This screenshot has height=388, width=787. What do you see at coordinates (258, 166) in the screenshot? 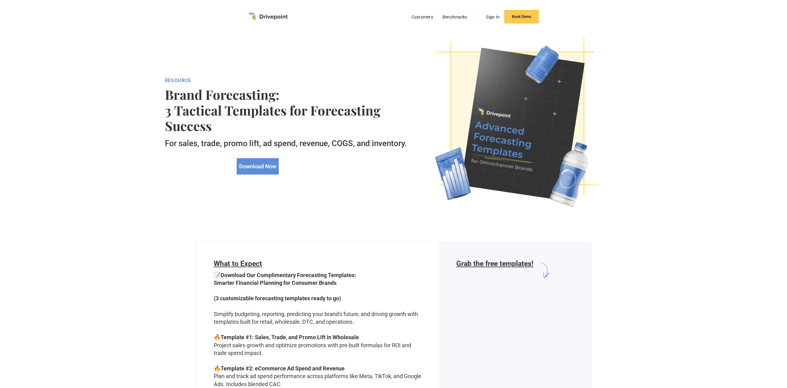
I see `a: Download Now` at bounding box center [258, 166].